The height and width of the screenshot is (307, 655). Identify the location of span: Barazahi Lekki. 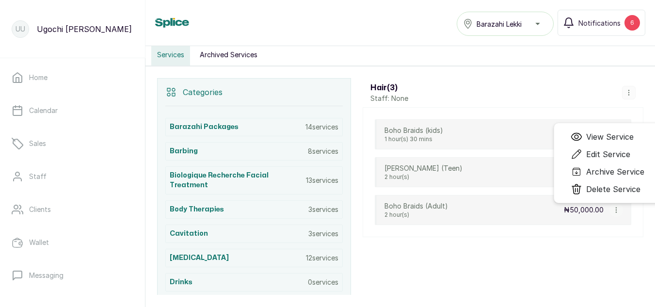
(499, 24).